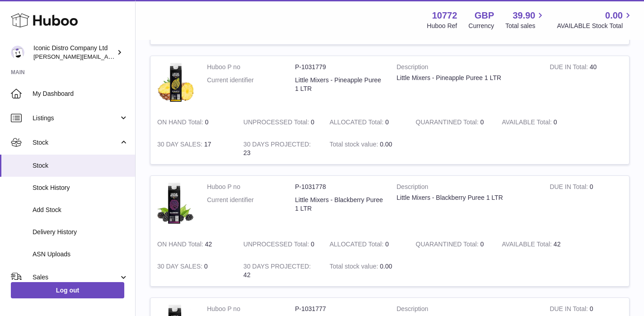 This screenshot has height=316, width=644. What do you see at coordinates (67, 290) in the screenshot?
I see `a: Log out` at bounding box center [67, 290].